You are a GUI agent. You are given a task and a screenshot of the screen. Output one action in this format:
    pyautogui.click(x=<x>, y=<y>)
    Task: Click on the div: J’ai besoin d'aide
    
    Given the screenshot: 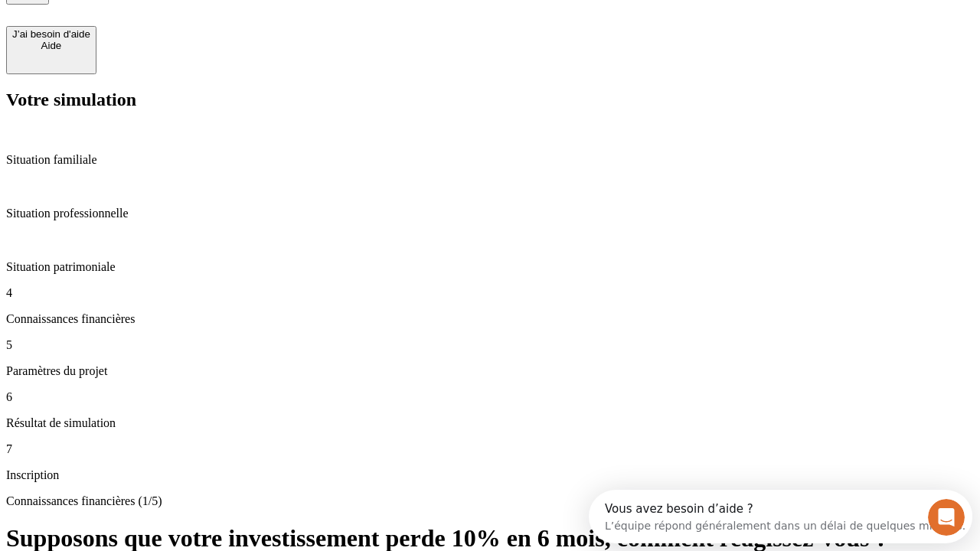 What is the action you would take?
    pyautogui.click(x=51, y=33)
    